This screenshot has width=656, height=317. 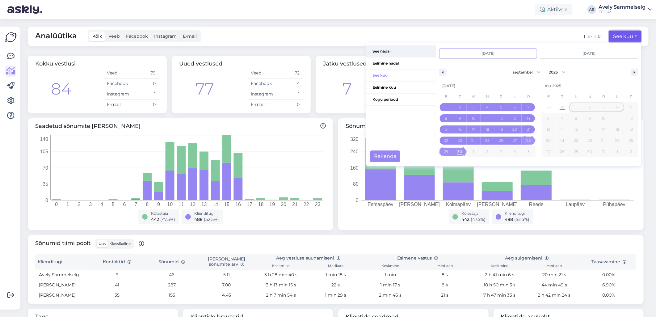 What do you see at coordinates (97, 36) in the screenshot?
I see `span: Kõik` at bounding box center [97, 36].